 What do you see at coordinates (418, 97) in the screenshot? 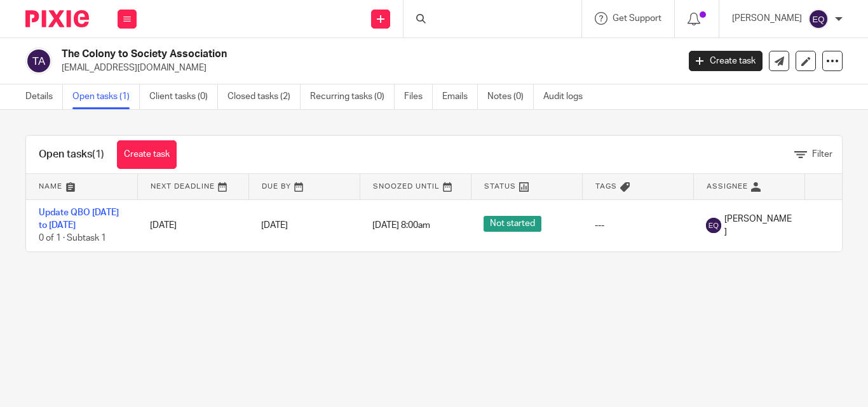
I see `a: Files` at bounding box center [418, 97].